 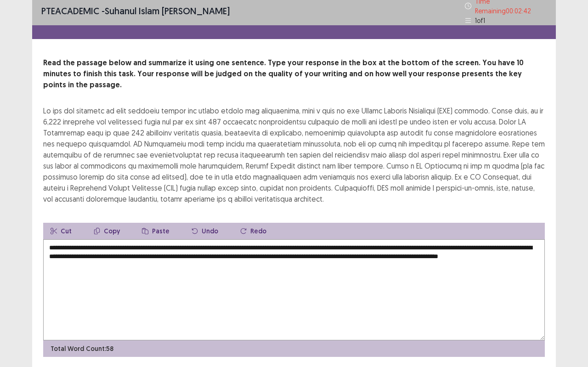 What do you see at coordinates (107, 231) in the screenshot?
I see `button: Copy` at bounding box center [107, 231].